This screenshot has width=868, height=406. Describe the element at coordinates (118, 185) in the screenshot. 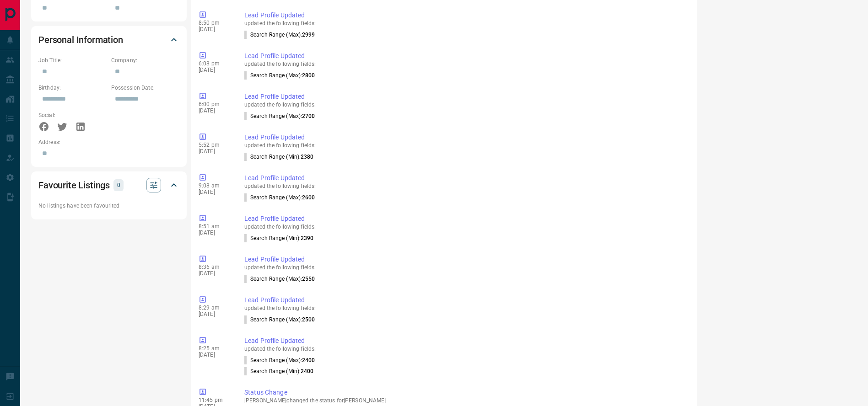

I see `p: 0` at that location.